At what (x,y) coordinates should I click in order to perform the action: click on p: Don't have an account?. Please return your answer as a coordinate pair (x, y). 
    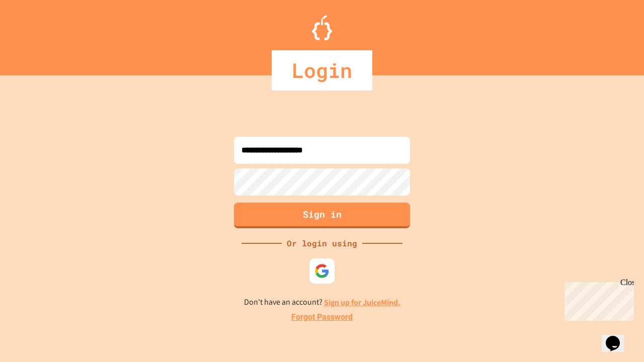
    Looking at the image, I should click on (322, 302).